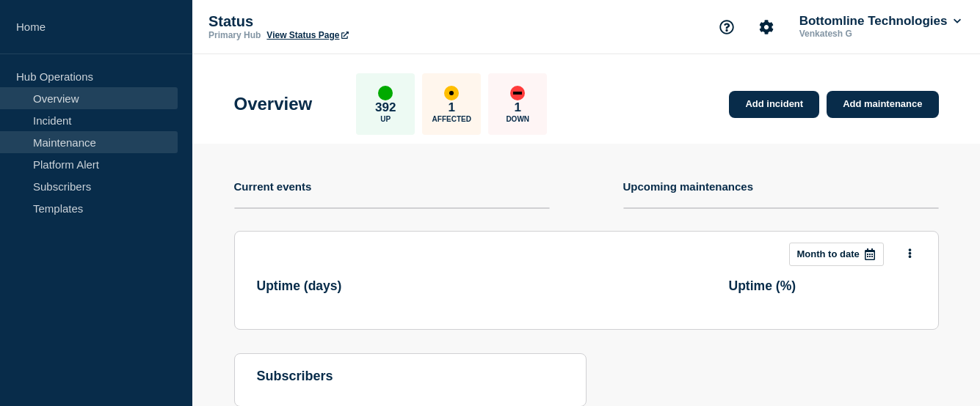 This screenshot has width=980, height=406. What do you see at coordinates (451, 119) in the screenshot?
I see `p: Affected` at bounding box center [451, 119].